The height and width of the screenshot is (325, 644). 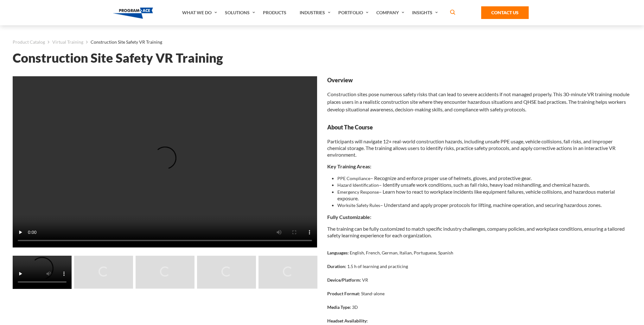 What do you see at coordinates (479, 127) in the screenshot?
I see `strong: About The Course` at bounding box center [479, 127].